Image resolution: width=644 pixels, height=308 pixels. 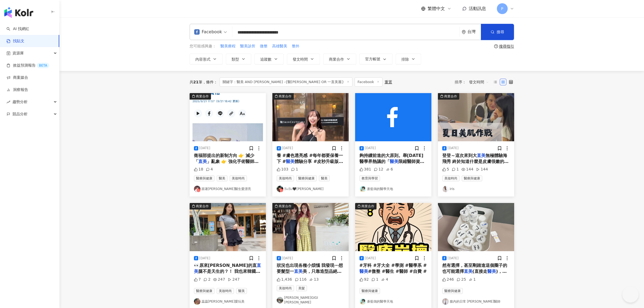 I want to click on span: 排除, so click(x=405, y=59).